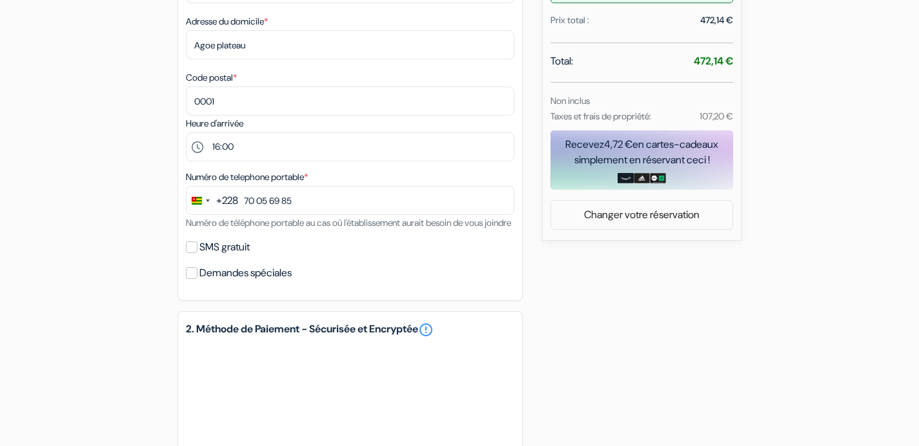 This screenshot has height=446, width=919. I want to click on div: Prix total :, so click(570, 20).